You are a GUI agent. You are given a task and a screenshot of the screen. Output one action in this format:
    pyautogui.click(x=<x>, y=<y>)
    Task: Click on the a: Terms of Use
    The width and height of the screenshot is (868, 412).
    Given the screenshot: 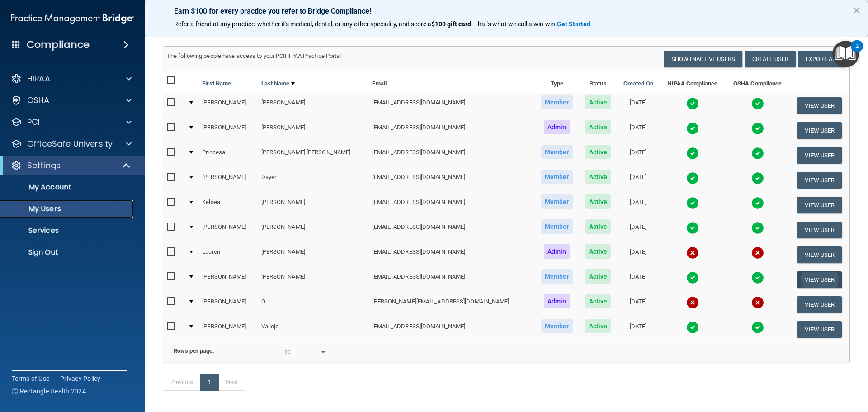 What is the action you would take?
    pyautogui.click(x=30, y=378)
    